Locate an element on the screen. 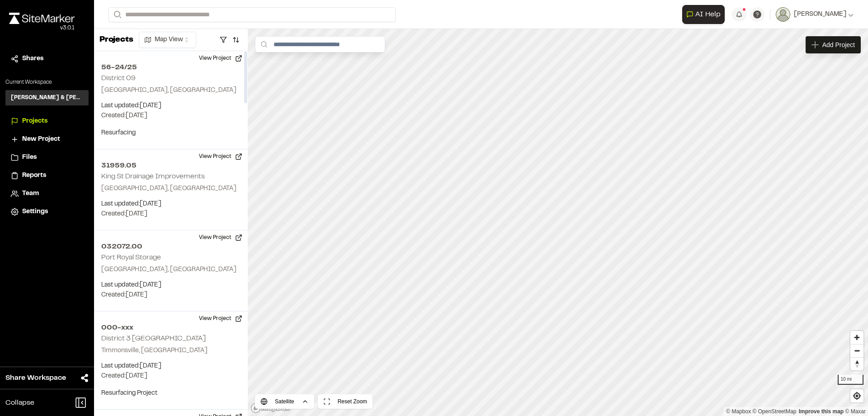 The height and width of the screenshot is (416, 868). button: Find my location is located at coordinates (857, 396).